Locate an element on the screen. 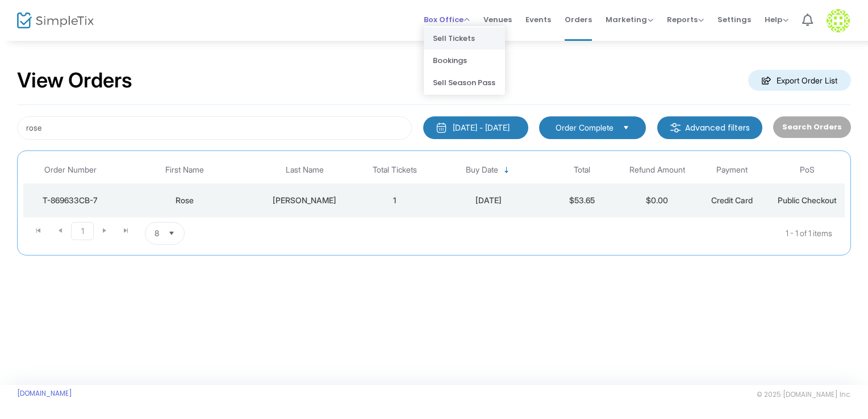 This screenshot has width=868, height=419. li: Sell Season Pass is located at coordinates (464, 83).